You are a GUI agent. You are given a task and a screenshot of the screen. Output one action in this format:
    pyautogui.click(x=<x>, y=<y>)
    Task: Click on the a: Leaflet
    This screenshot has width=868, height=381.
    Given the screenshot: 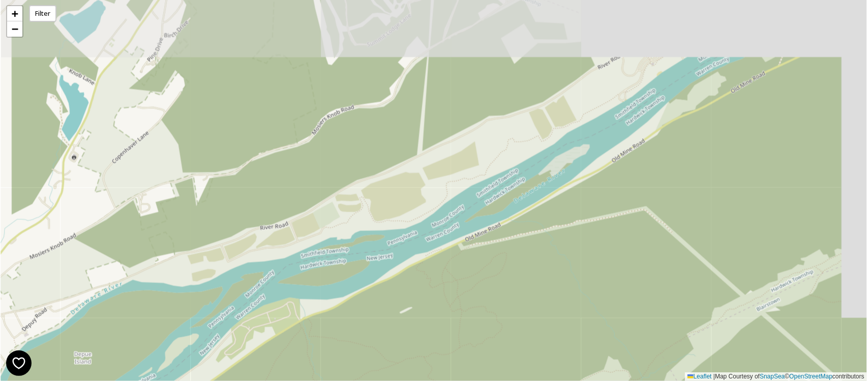 What is the action you would take?
    pyautogui.click(x=700, y=376)
    